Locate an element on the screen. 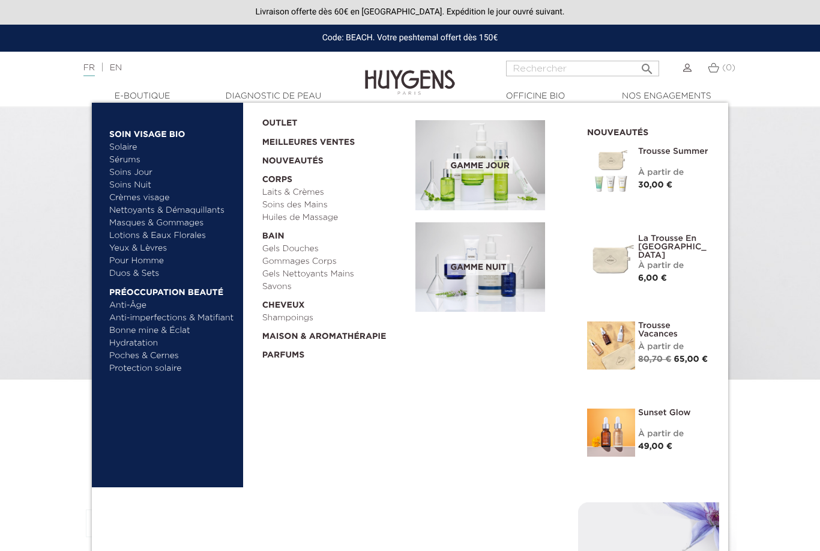 The width and height of the screenshot is (820, 551). a: Duos & Sets is located at coordinates (172, 273).